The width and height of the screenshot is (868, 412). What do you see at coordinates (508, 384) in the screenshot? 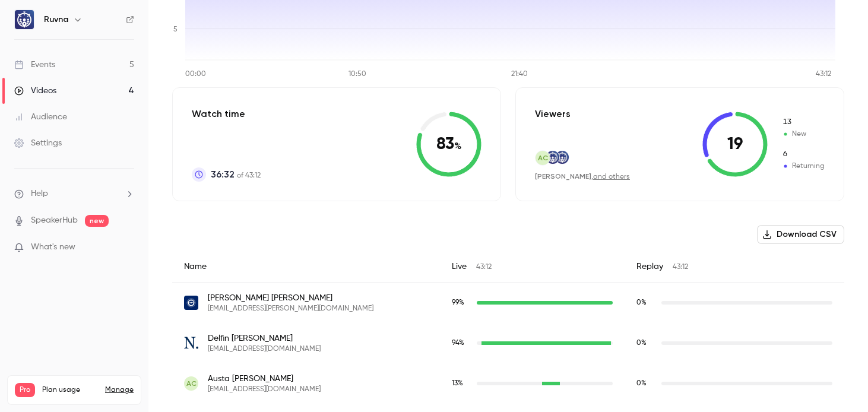
I see `div: austaclausen@gmail.com` at bounding box center [508, 384].